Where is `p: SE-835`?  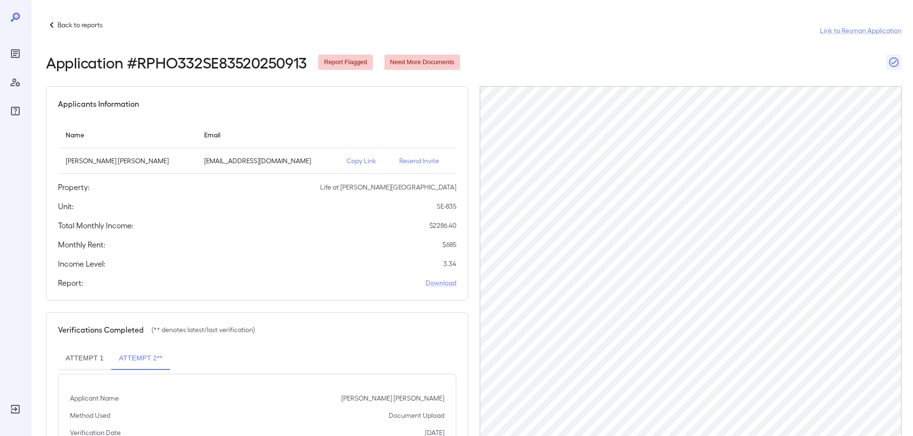 p: SE-835 is located at coordinates (446, 206).